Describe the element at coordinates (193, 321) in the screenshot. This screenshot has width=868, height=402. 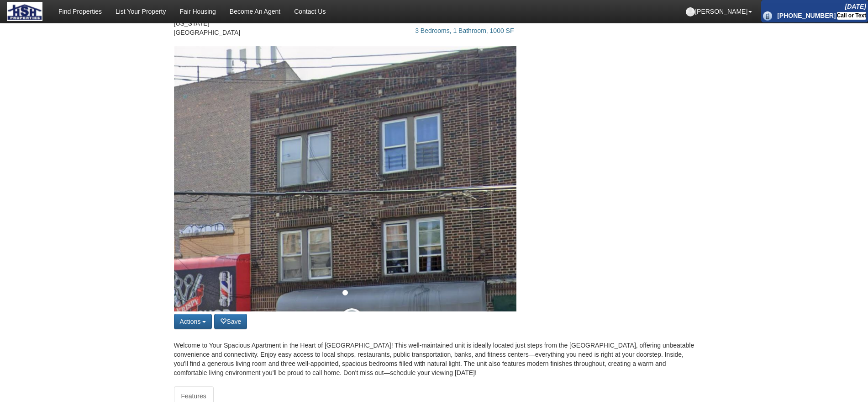
I see `button: Actions` at that location.